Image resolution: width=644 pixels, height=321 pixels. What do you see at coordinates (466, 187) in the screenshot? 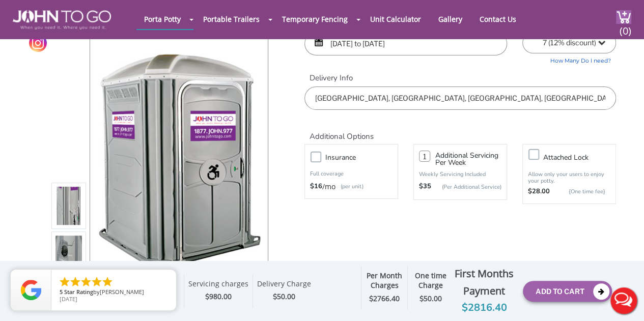
I see `p: (Per Additional Service)` at bounding box center [466, 187].